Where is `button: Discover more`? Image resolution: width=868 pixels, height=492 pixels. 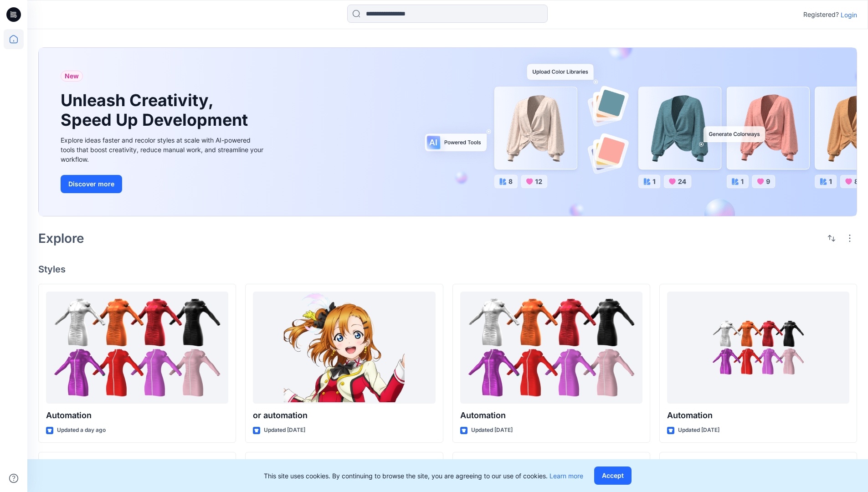 button: Discover more is located at coordinates (91, 184).